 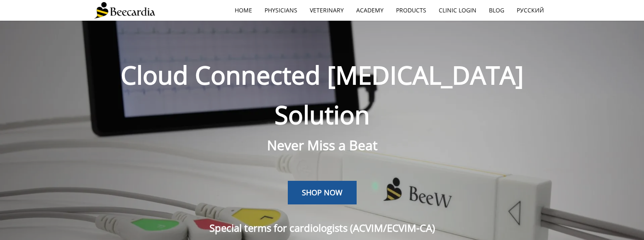 What do you see at coordinates (327, 10) in the screenshot?
I see `a: Veterinary` at bounding box center [327, 10].